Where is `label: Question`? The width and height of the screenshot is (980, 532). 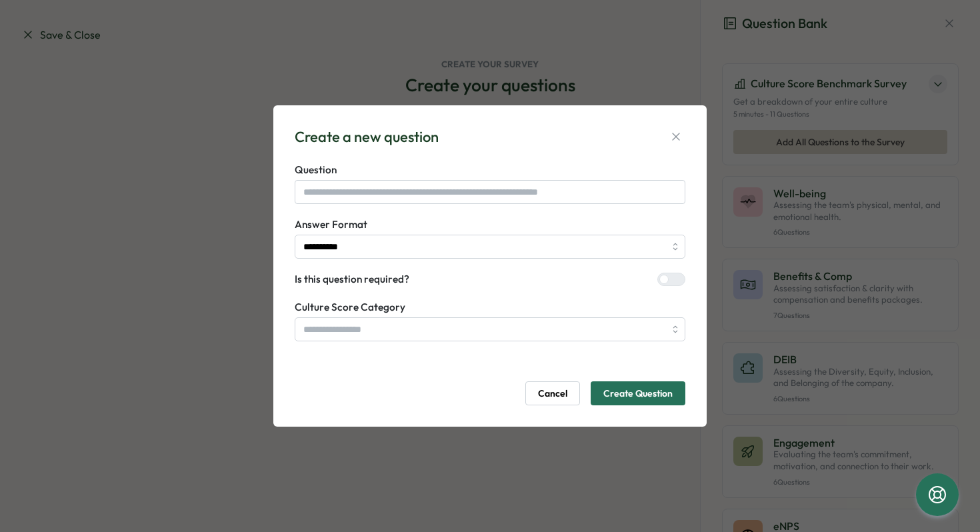
label: Question is located at coordinates (490, 170).